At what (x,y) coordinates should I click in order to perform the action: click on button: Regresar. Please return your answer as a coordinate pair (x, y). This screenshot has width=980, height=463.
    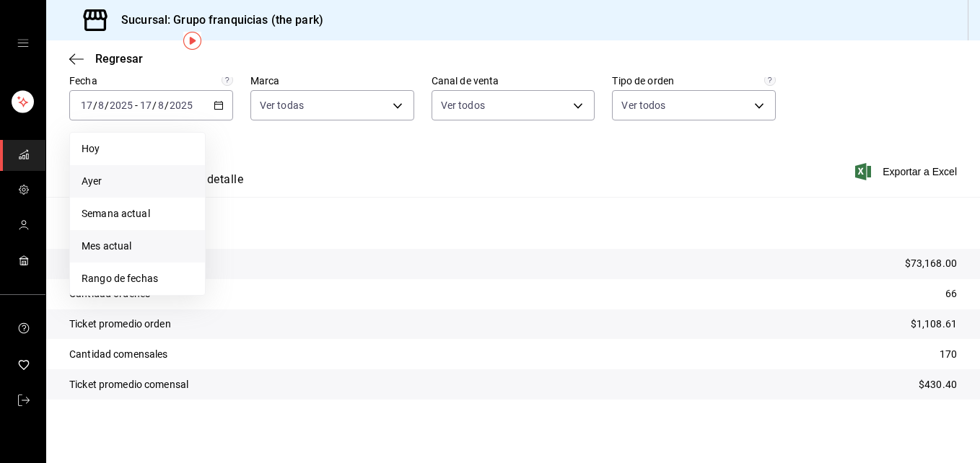
    Looking at the image, I should click on (106, 58).